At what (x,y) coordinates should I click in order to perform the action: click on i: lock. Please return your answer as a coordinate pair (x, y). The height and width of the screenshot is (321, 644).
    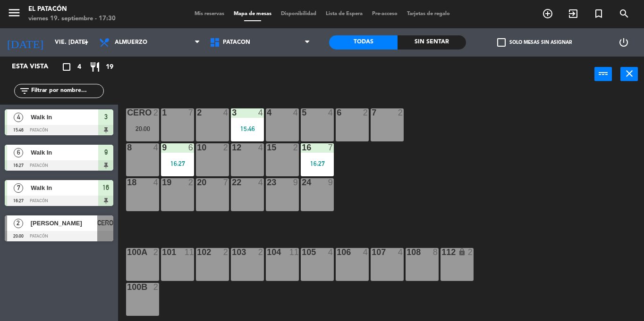
    Looking at the image, I should click on (462, 252).